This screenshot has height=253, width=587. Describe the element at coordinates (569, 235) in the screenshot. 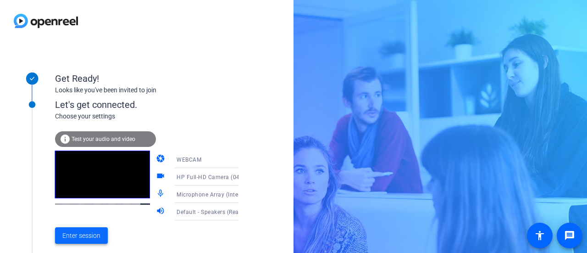

I see `mat-icon: message` at that location.